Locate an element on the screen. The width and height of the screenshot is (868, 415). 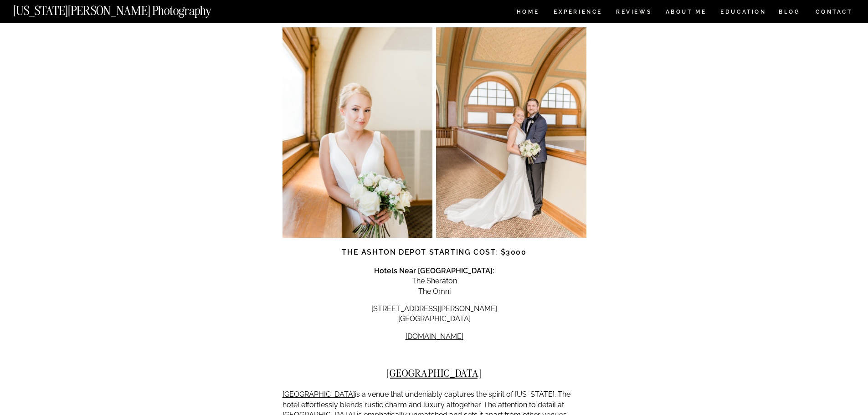
a: HOME is located at coordinates (528, 13).